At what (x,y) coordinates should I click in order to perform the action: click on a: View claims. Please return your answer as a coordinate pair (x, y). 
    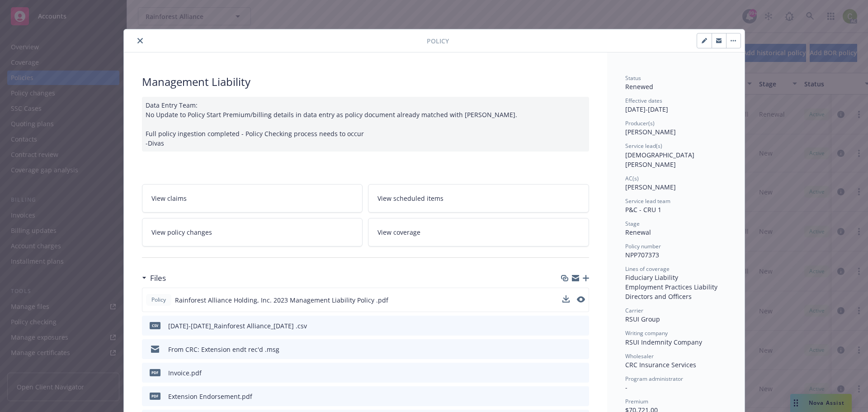
    Looking at the image, I should click on (252, 198).